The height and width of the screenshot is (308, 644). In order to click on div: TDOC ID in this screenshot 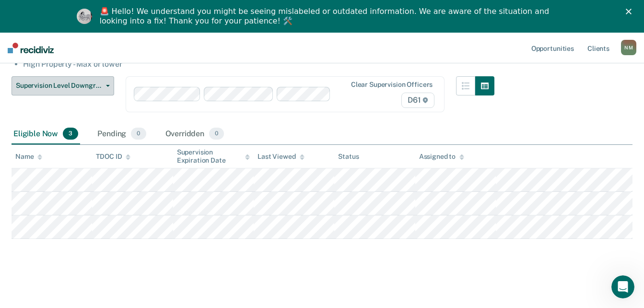, I will do `click(114, 156)`.